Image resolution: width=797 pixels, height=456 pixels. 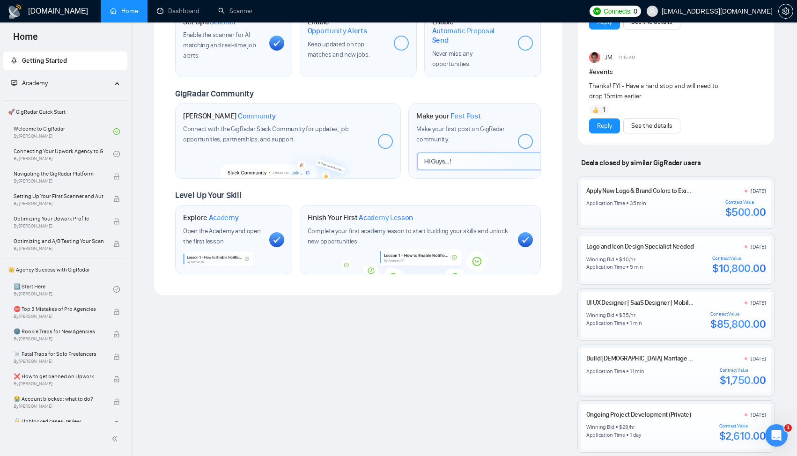 What do you see at coordinates (266, 134) in the screenshot?
I see `span: Connect with the GigRadar Slack Community for updates, job opportunities, partnerships, and support.` at bounding box center [266, 134].